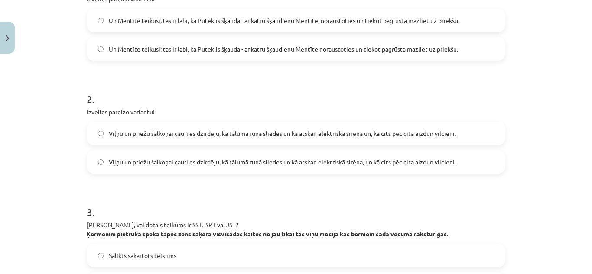 The height and width of the screenshot is (274, 592). What do you see at coordinates (267, 234) in the screenshot?
I see `strong: Ķermenim pietrūka spēka tāpēc zēns saķēra visvisādas kaites ne jau tikai tās viņu mocīja kas bērn...` at bounding box center [267, 234].